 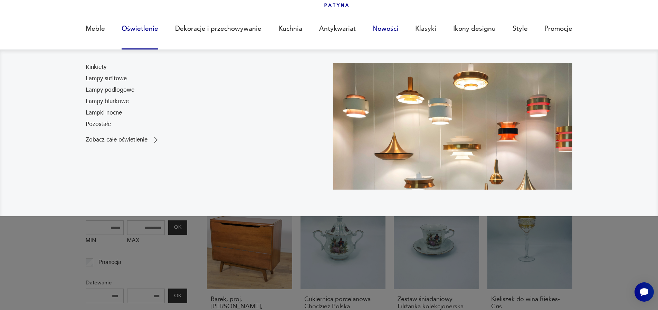 I want to click on a: Ikony designu, so click(x=474, y=29).